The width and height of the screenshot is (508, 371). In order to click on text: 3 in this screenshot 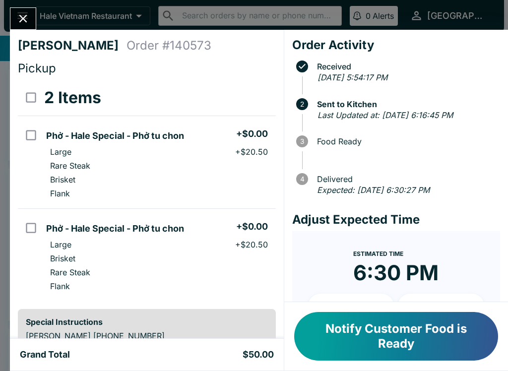, I will do `click(302, 141)`.